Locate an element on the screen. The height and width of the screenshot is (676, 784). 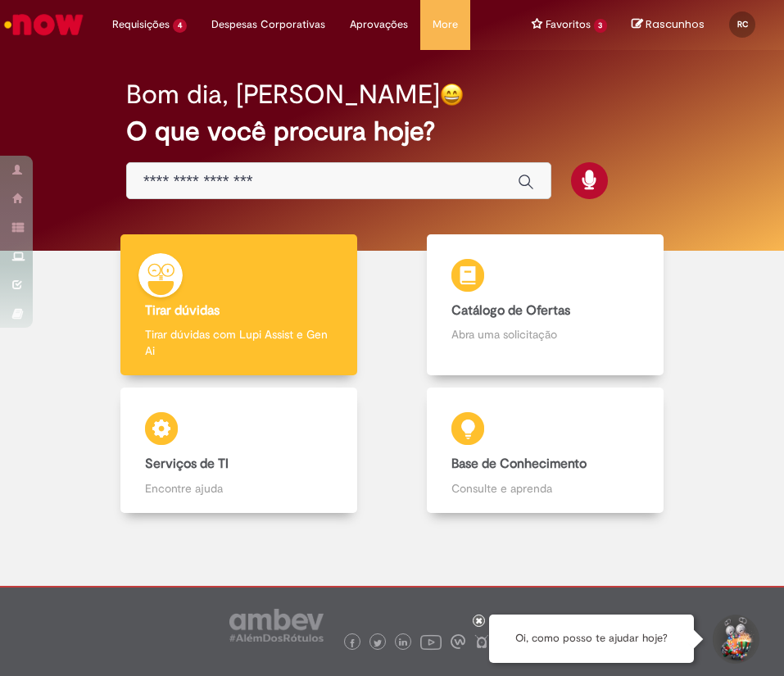
span: Favoritos is located at coordinates (568, 25).